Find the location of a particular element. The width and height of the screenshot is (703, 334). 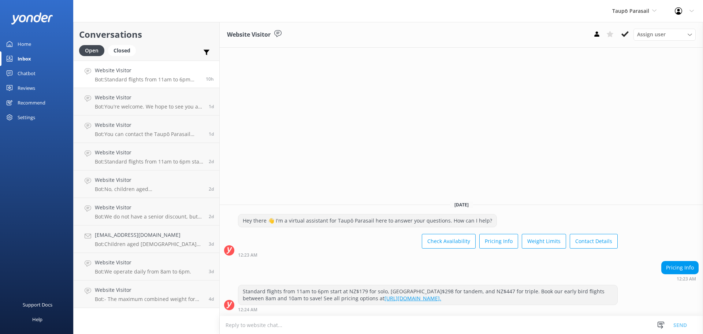

span: Sep 15 2025 10:21am (UTC +12:00) Pacific/Auckland is located at coordinates (211, 106).